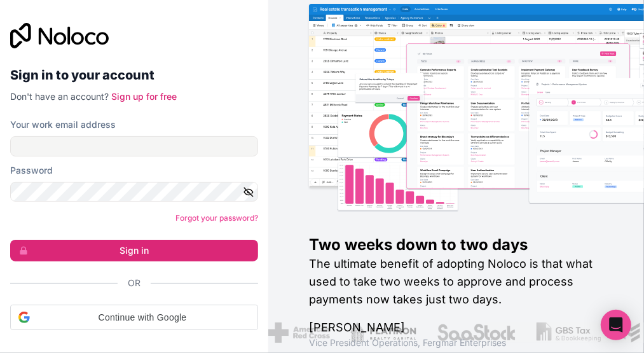 This screenshot has width=644, height=353. Describe the element at coordinates (134, 251) in the screenshot. I see `button: Sign in` at that location.